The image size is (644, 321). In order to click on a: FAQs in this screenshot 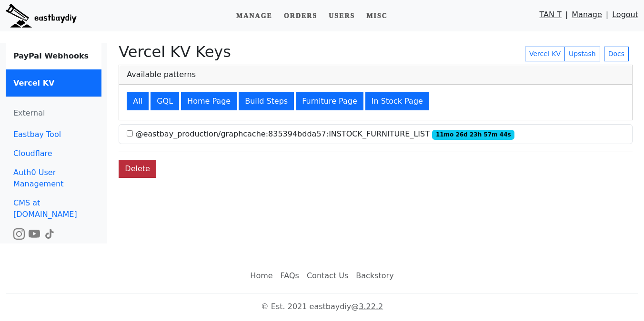, I will do `click(290, 276)`.